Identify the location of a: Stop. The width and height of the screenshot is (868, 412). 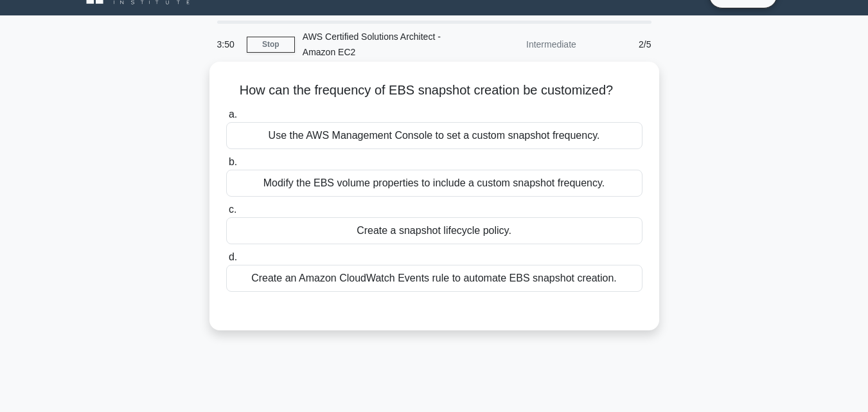
(270, 44).